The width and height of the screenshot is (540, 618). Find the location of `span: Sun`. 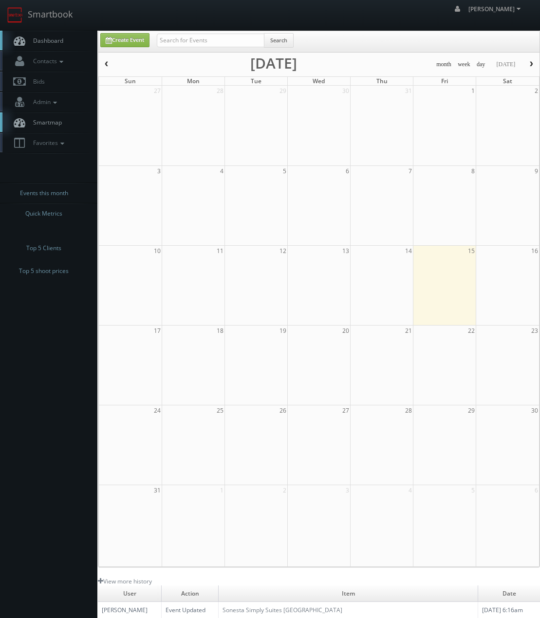

span: Sun is located at coordinates (130, 81).